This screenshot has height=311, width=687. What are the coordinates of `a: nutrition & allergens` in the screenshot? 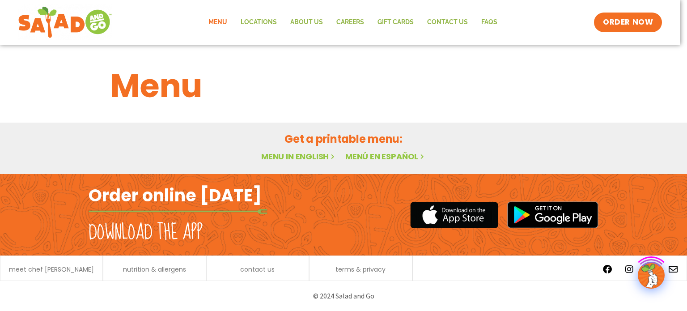 It's located at (154, 269).